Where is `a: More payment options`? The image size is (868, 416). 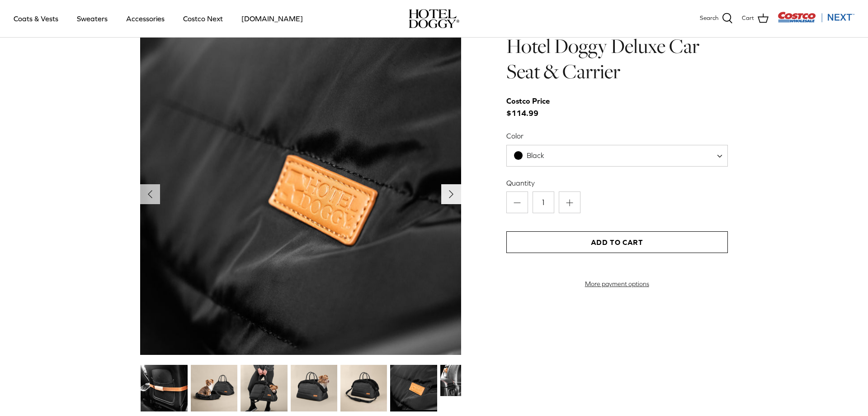
a: More payment options is located at coordinates (617, 284).